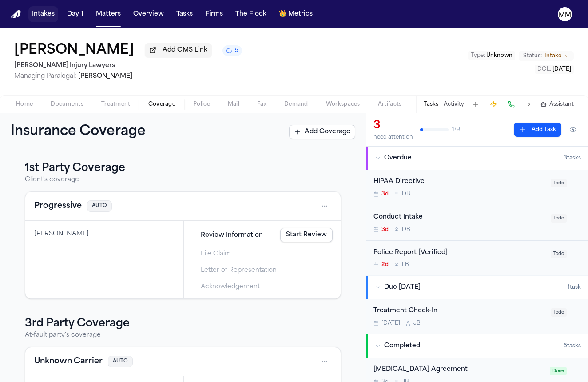 Image resolution: width=588 pixels, height=382 pixels. What do you see at coordinates (385, 265) in the screenshot?
I see `span: 2d` at bounding box center [385, 265].